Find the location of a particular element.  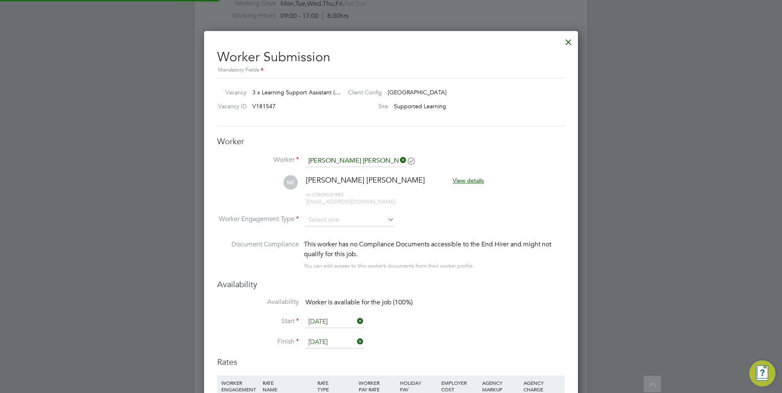

span: MF is located at coordinates (290, 182).